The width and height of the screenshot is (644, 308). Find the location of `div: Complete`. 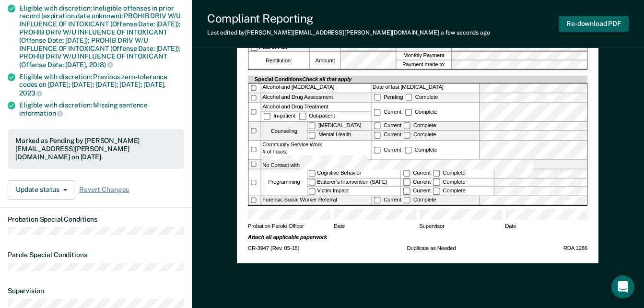

div: Complete is located at coordinates (421, 150).